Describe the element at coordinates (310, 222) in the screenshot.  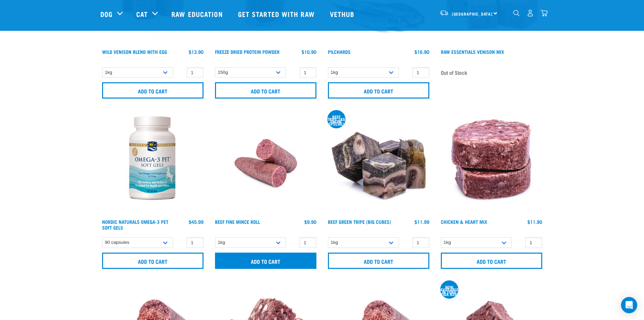
I see `div: $9.90` at that location.